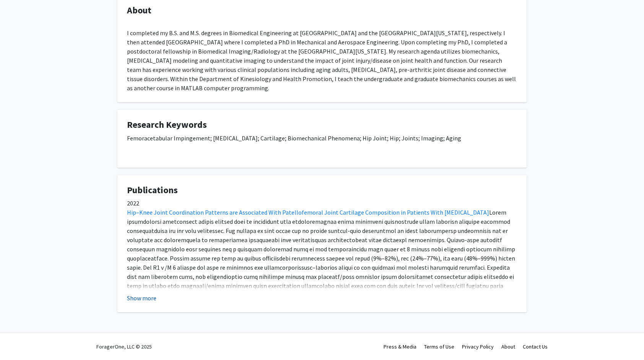  I want to click on button: Show more, so click(141, 298).